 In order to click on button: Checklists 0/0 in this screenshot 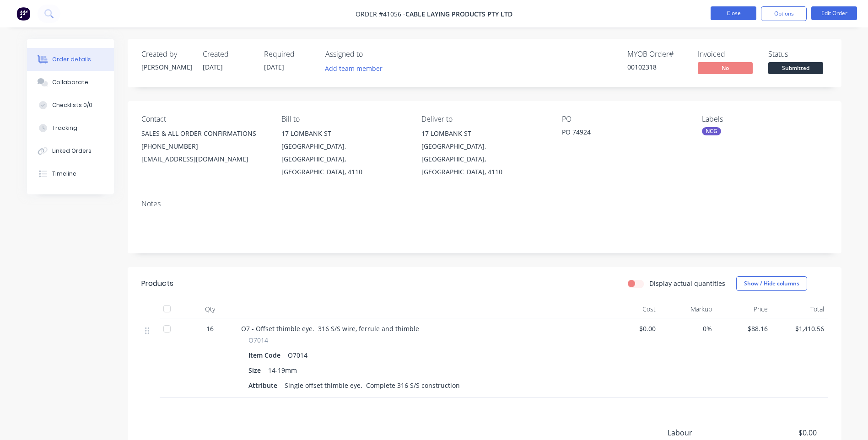, I will do `click(70, 105)`.